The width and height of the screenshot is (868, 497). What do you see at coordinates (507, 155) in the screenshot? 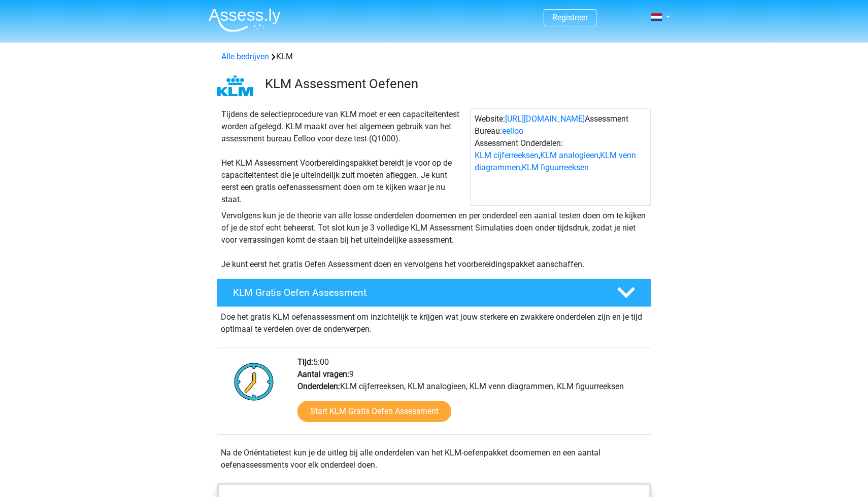
I see `a: KLM cijferreeksen` at bounding box center [507, 155].